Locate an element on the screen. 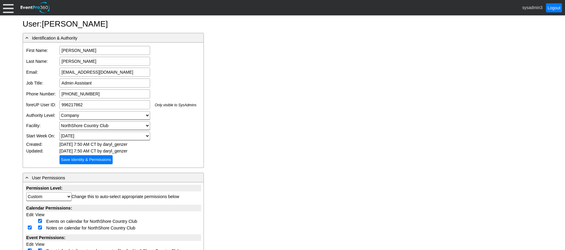 The height and width of the screenshot is (250, 565). td: Start Week On: is located at coordinates (42, 136).